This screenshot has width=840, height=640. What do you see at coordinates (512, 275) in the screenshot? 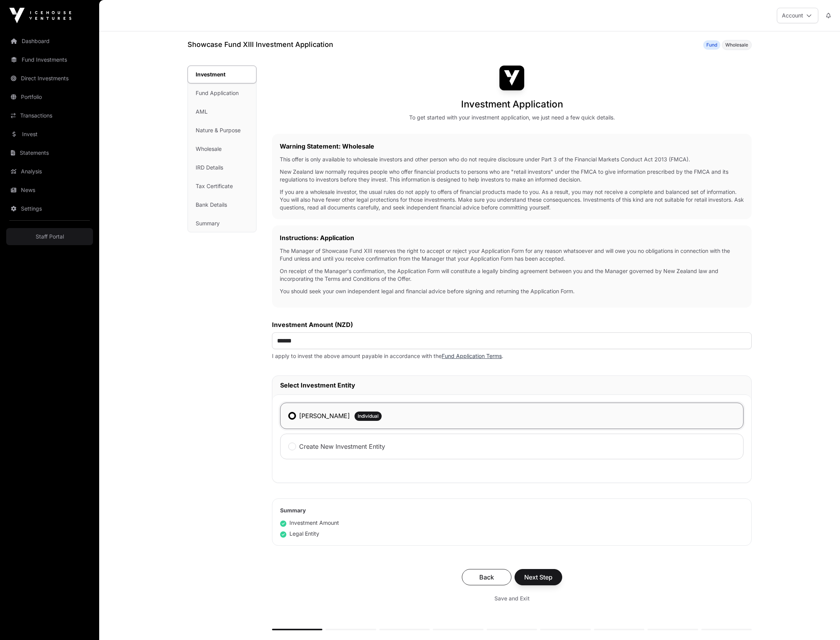
I see `p: On receipt of the Manager's confirmation, the Application Form will constitute a legally binding ...` at bounding box center [512, 275].